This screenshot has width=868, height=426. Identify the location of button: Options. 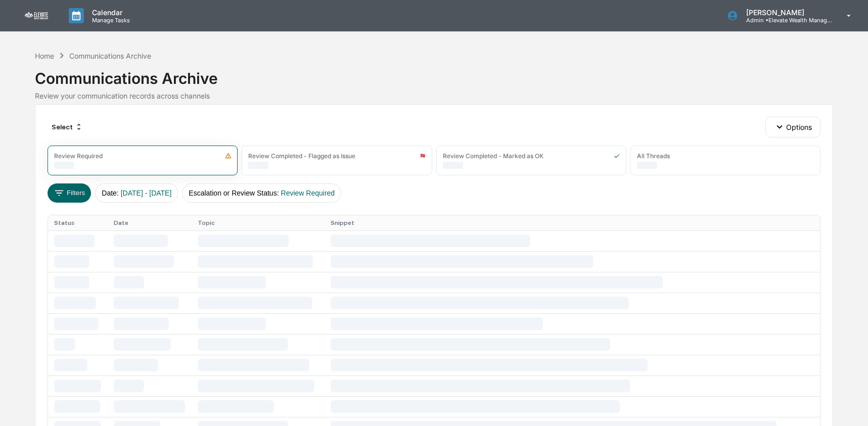
(793, 127).